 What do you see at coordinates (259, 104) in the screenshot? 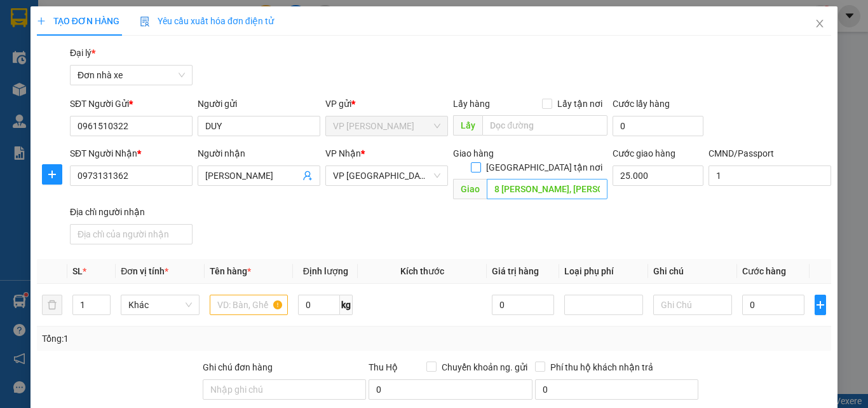
I see `div: Người gửi` at bounding box center [259, 104].